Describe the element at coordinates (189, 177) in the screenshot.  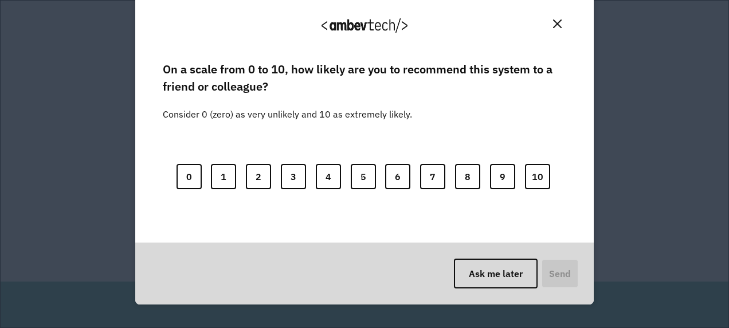
I see `button: 0` at that location.